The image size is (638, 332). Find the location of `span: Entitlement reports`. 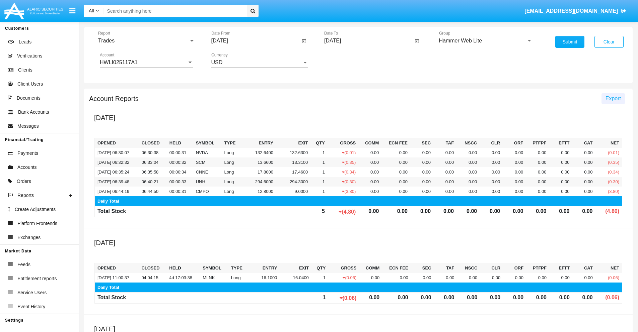

span: Entitlement reports is located at coordinates (37, 279).